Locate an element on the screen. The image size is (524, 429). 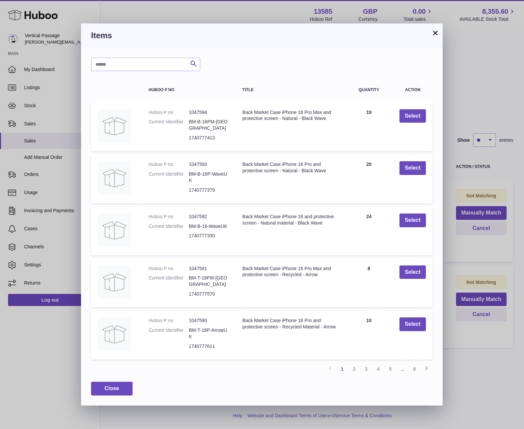
dd: 1740777379 is located at coordinates (209, 190).